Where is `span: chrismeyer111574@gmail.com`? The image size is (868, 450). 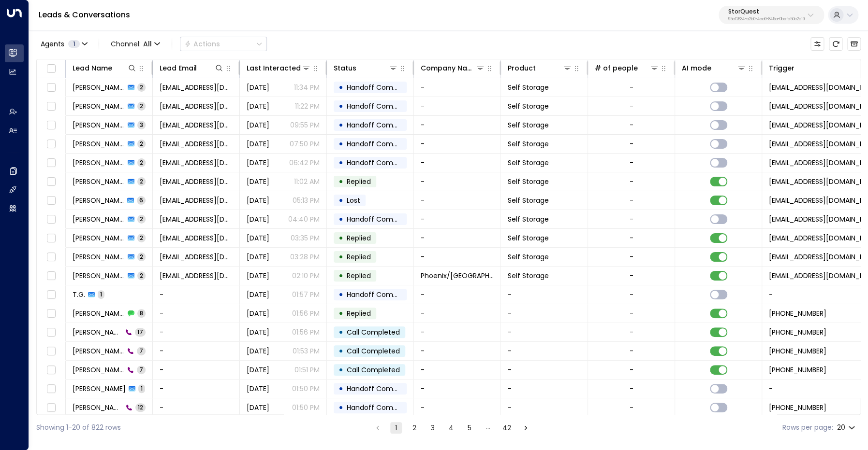 span: chrismeyer111574@gmail.com is located at coordinates (196, 201).